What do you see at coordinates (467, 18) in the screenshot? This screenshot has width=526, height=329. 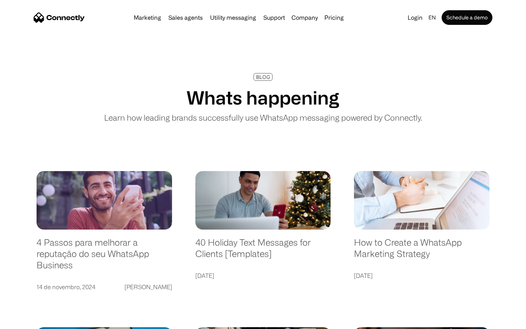 I see `a: Schedule a demo` at bounding box center [467, 18].